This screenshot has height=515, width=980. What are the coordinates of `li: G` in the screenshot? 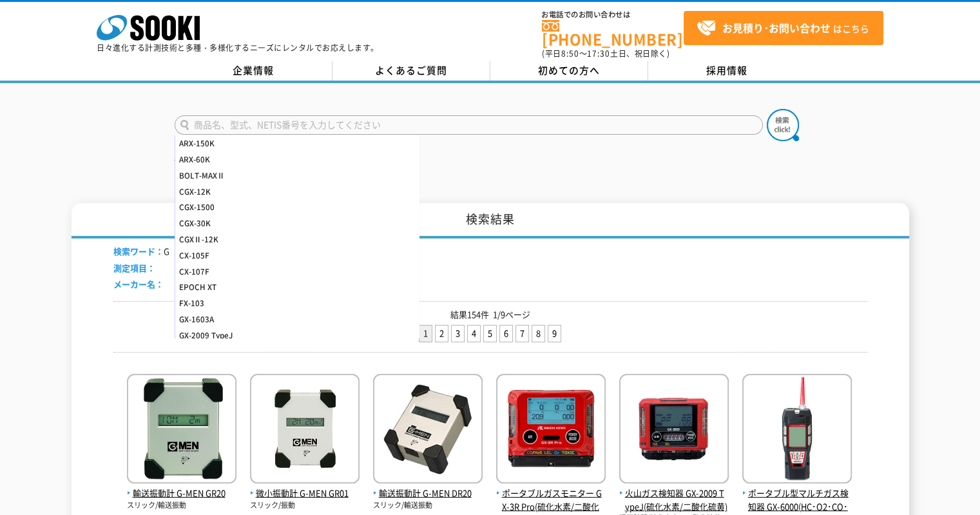 It's located at (141, 251).